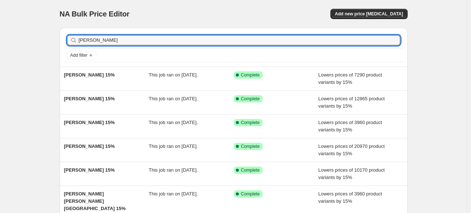 The image size is (471, 213). I want to click on span: Lowers prices of 7290 product variants by 15%, so click(350, 78).